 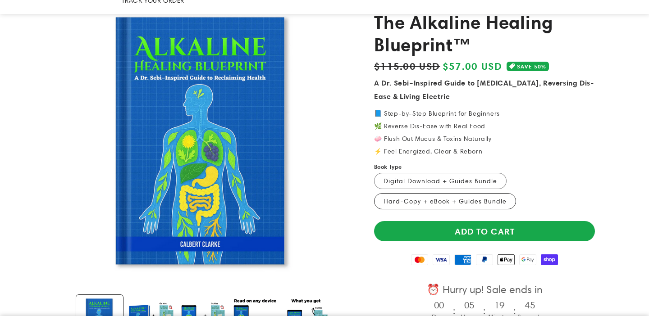 What do you see at coordinates (469, 305) in the screenshot?
I see `h4: 05` at bounding box center [469, 305].